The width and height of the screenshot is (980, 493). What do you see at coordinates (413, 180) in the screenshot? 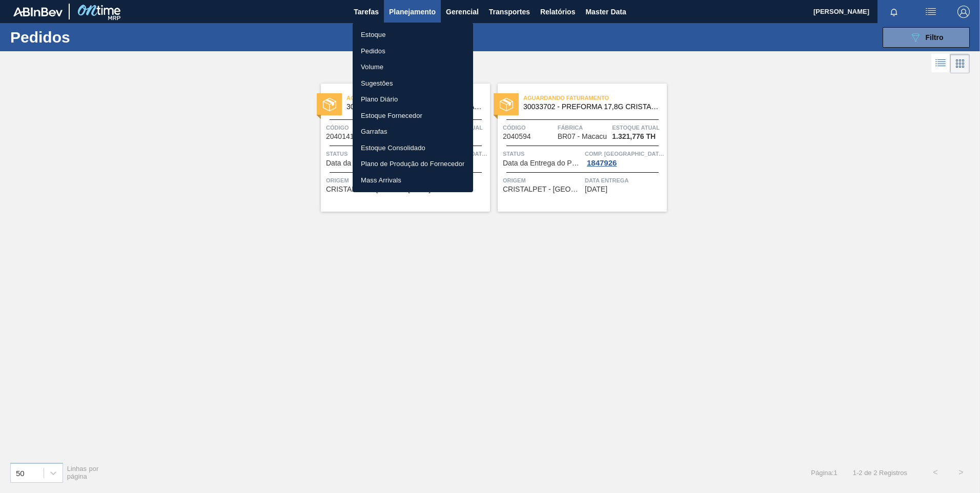
I see `a: Mass Arrivals` at bounding box center [413, 180].